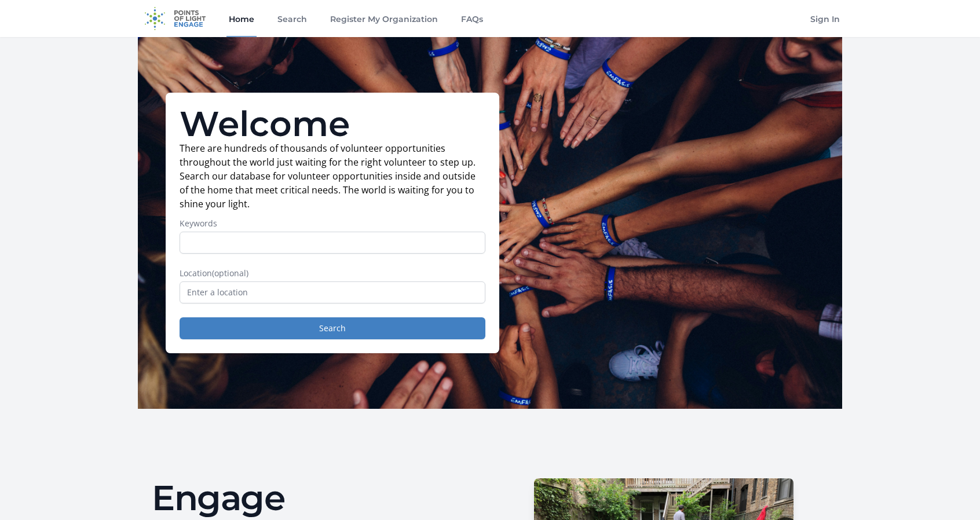 The height and width of the screenshot is (520, 980). Describe the element at coordinates (333, 224) in the screenshot. I see `label: Keywords` at that location.